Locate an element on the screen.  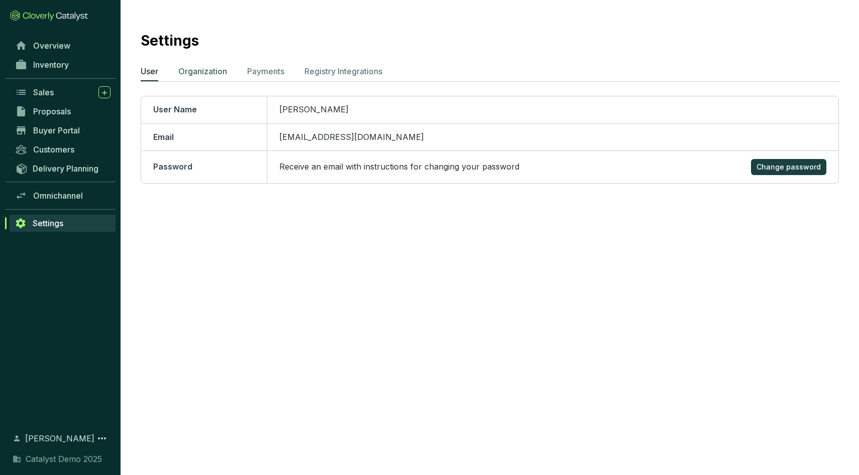
a: Sales is located at coordinates (63, 92).